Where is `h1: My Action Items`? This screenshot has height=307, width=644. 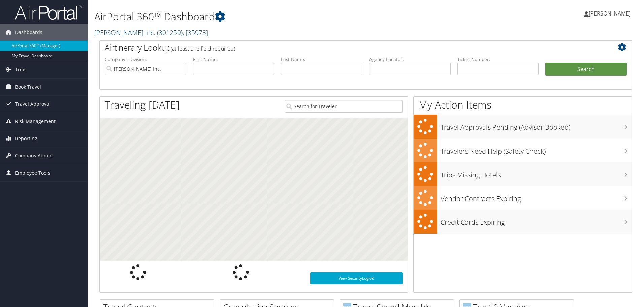 h1: My Action Items is located at coordinates (523, 105).